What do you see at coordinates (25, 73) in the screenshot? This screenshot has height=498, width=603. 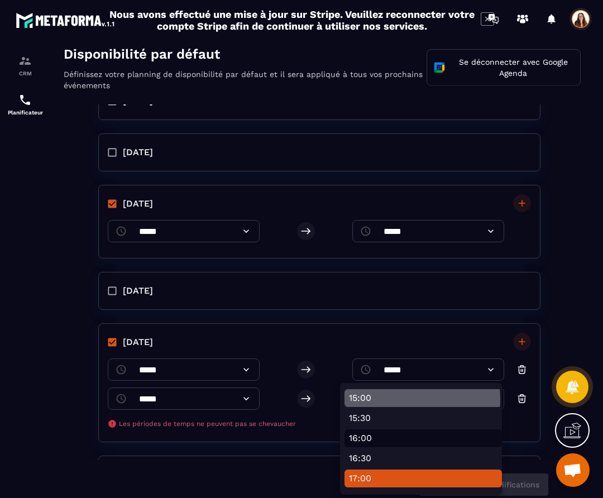 I see `p: CRM` at bounding box center [25, 73].